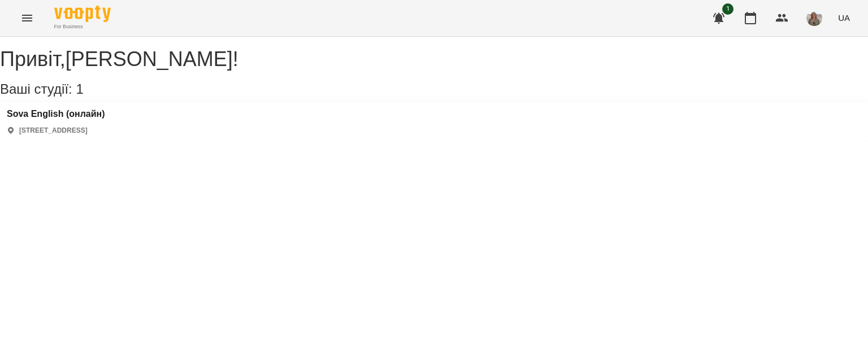 Image resolution: width=868 pixels, height=363 pixels. I want to click on button: UA, so click(843, 18).